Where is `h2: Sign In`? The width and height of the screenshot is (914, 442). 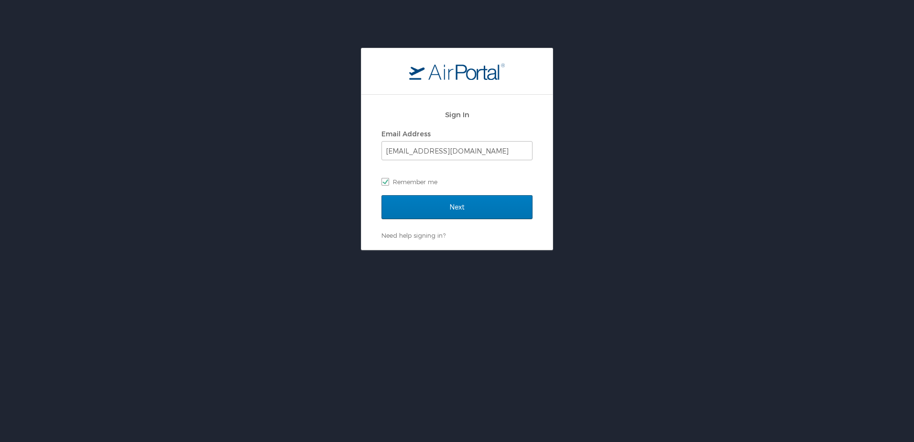
h2: Sign In is located at coordinates (457, 114).